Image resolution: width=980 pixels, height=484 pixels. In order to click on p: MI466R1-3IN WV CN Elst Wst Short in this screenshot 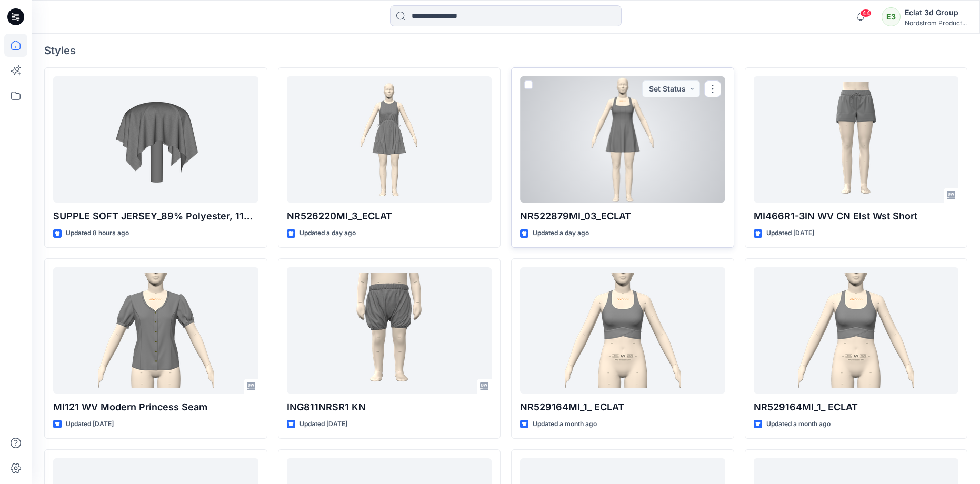, I will do `click(856, 216)`.